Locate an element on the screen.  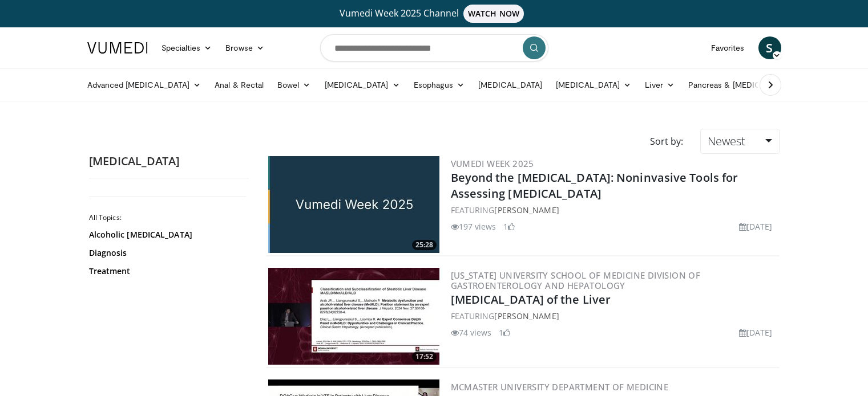
a: Anal & Rectal is located at coordinates (239, 85).